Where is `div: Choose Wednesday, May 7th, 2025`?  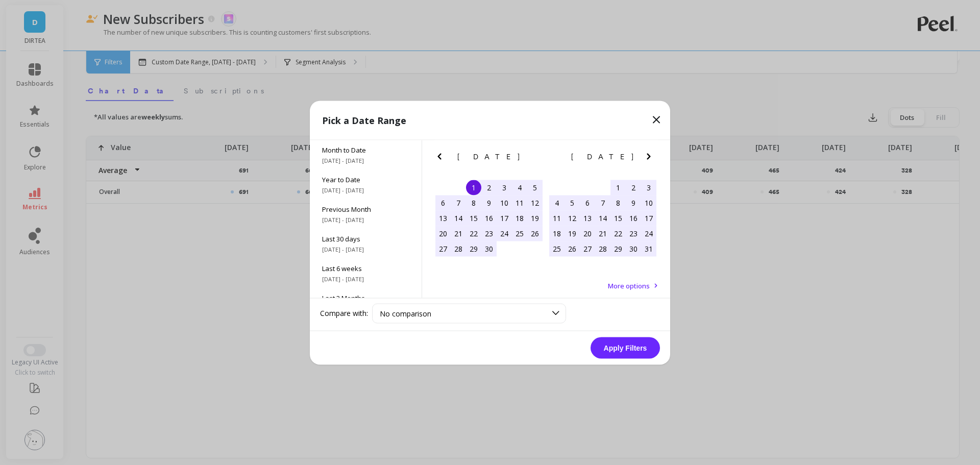 div: Choose Wednesday, May 7th, 2025 is located at coordinates (602, 203).